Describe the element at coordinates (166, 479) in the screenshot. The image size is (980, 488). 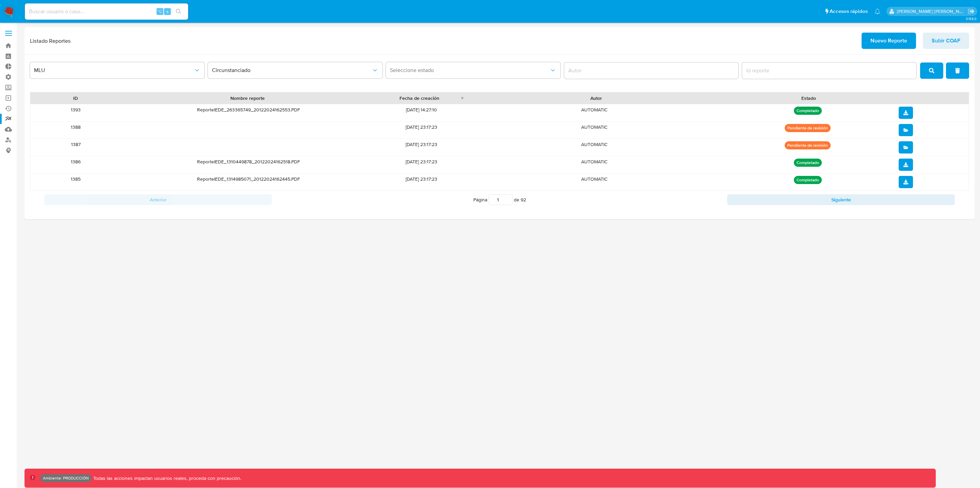
I see `p: Todas las acciones impactan usuarios reales, proceda con precaución.` at that location.